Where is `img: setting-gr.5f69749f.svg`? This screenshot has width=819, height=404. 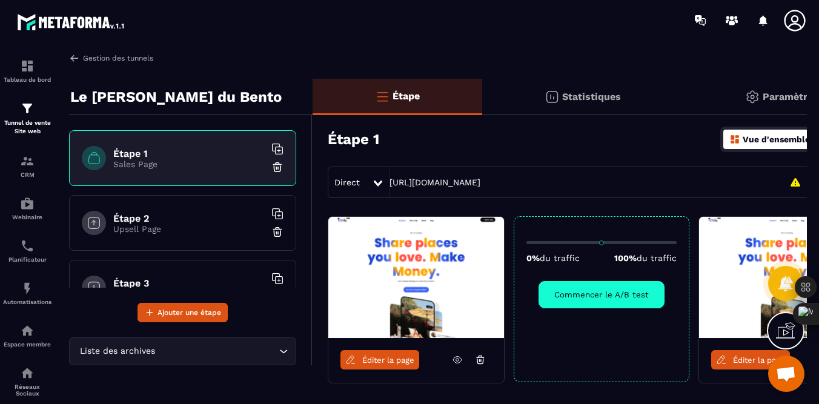 img: setting-gr.5f69749f.svg is located at coordinates (753, 97).